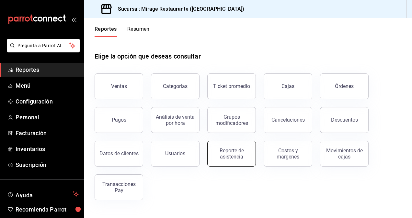 The height and width of the screenshot is (218, 412). Describe the element at coordinates (175, 86) in the screenshot. I see `div: Categorías` at that location.